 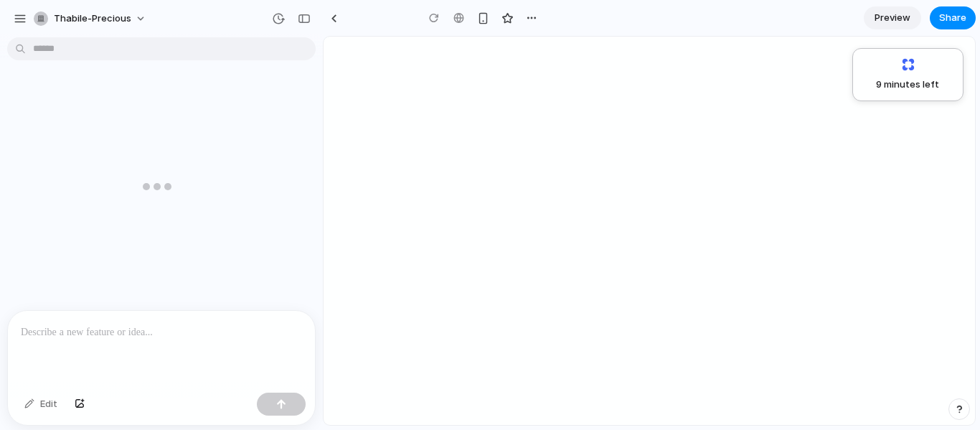 What do you see at coordinates (953, 18) in the screenshot?
I see `button: Share` at bounding box center [953, 18].